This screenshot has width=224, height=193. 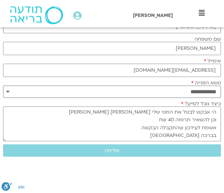 I want to click on img: תודעה בריאה, so click(x=37, y=15).